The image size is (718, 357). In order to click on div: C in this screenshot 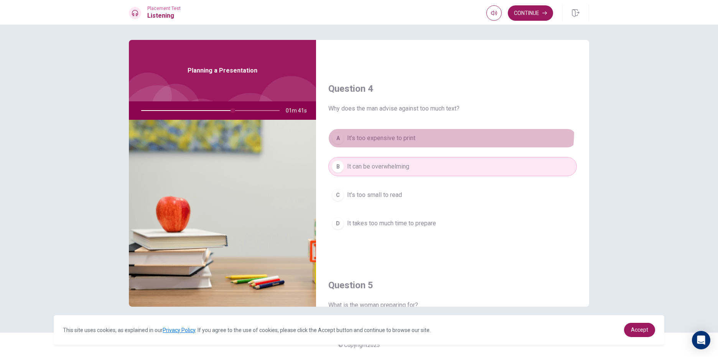, I will do `click(338, 195)`.